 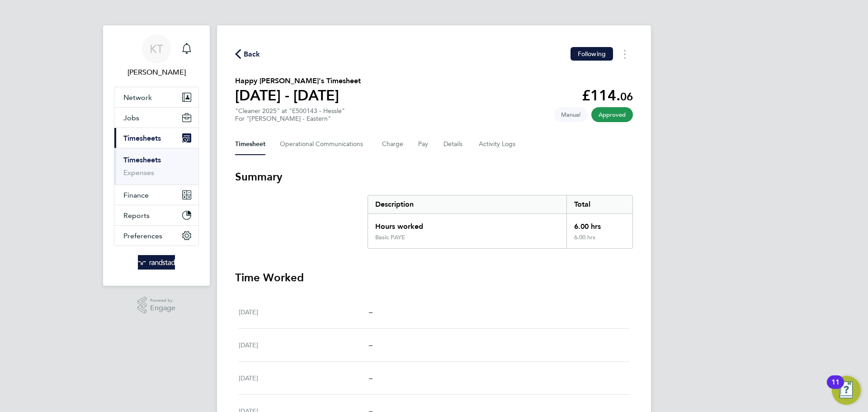 I want to click on span: Engage, so click(x=163, y=308).